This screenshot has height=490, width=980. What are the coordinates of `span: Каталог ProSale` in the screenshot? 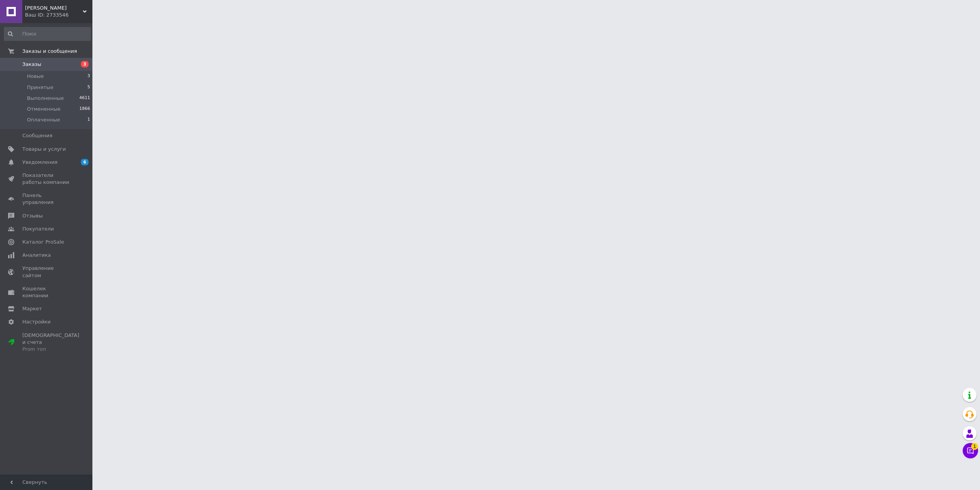 It's located at (43, 242).